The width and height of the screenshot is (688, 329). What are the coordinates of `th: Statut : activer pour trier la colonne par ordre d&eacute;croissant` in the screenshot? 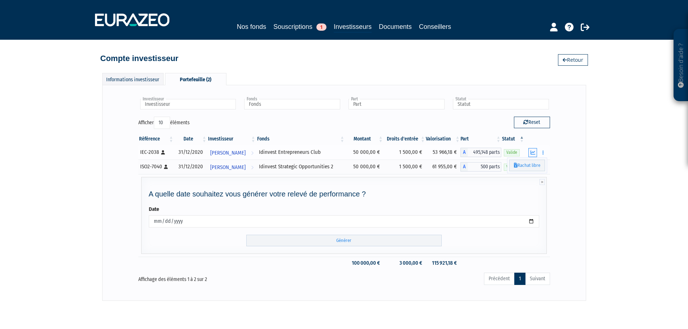 It's located at (513, 139).